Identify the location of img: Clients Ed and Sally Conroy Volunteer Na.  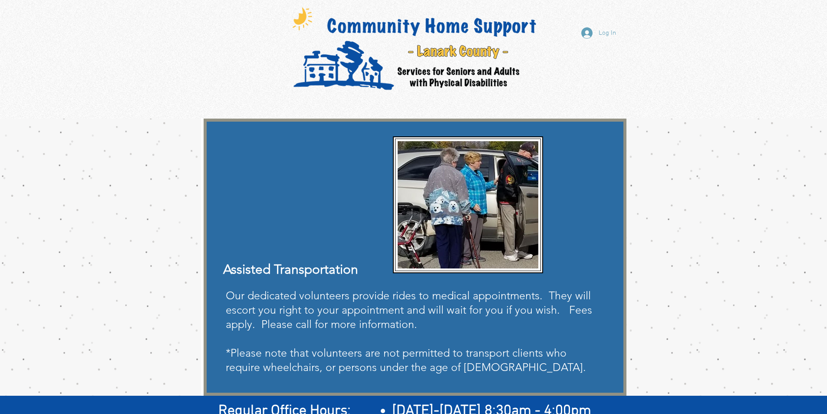
(468, 205).